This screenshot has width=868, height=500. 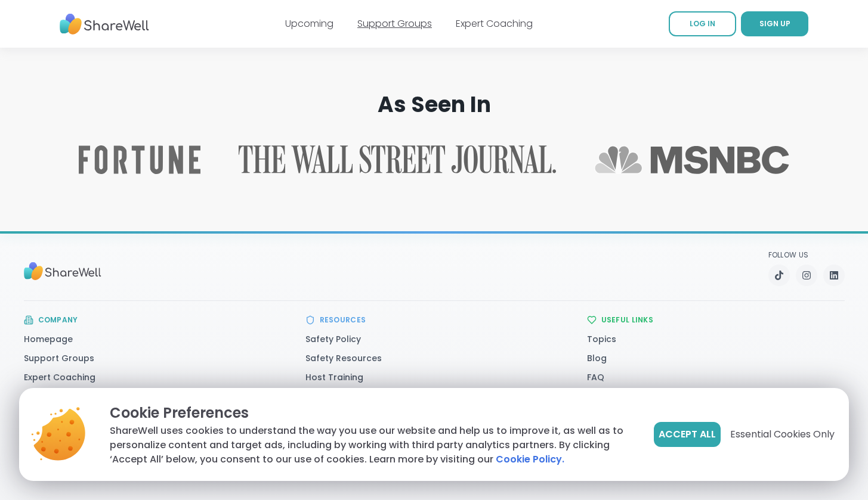 What do you see at coordinates (343, 358) in the screenshot?
I see `a: Safety Resources` at bounding box center [343, 358].